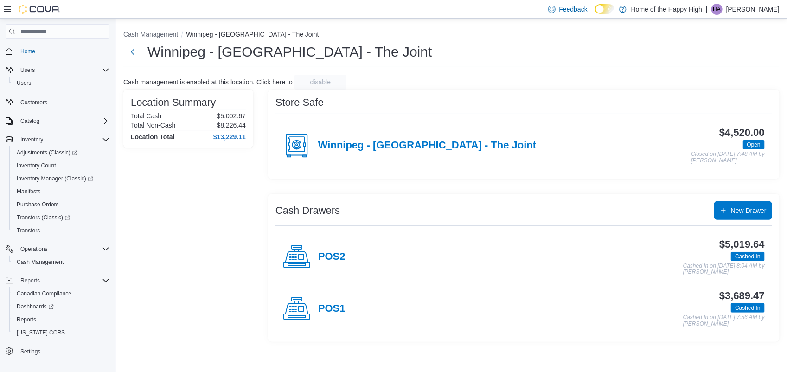 The width and height of the screenshot is (787, 372). Describe the element at coordinates (717, 9) in the screenshot. I see `div: Hussain Abbas` at that location.